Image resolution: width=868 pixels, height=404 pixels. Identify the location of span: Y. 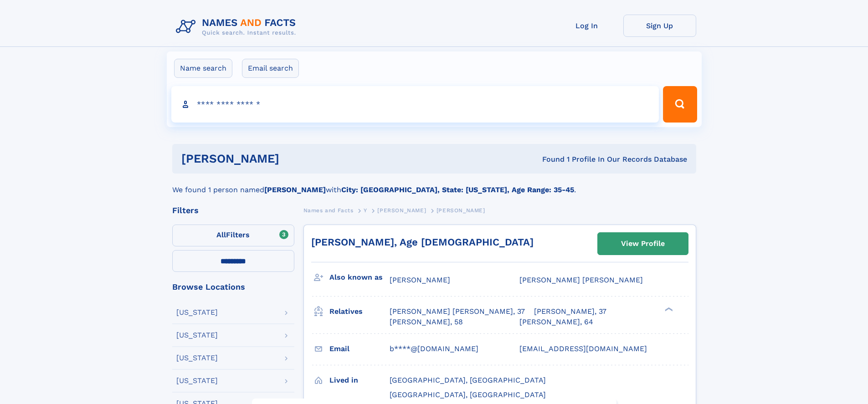
(366, 210).